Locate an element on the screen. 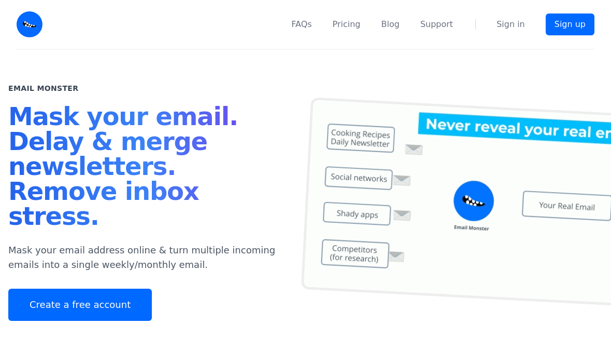 This screenshot has height=337, width=611. a: Sign up is located at coordinates (570, 24).